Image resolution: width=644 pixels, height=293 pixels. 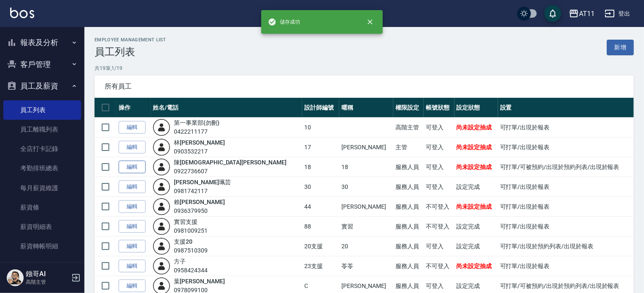 What do you see at coordinates (321, 266) in the screenshot?
I see `td: 23支援` at bounding box center [321, 266].